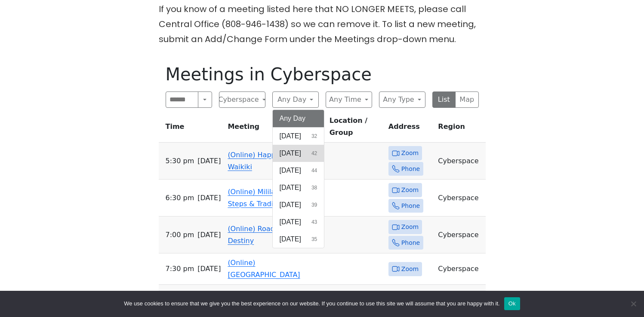  I want to click on th: Time, so click(191, 128).